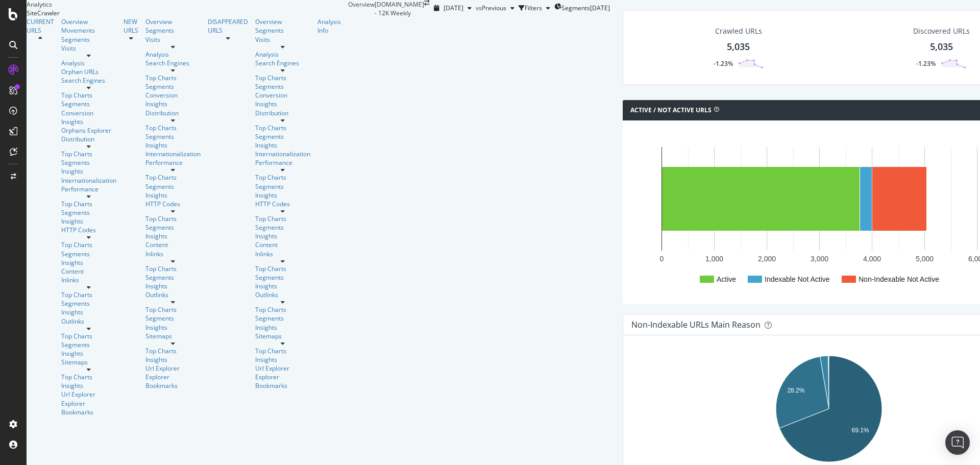 The width and height of the screenshot is (980, 465). I want to click on div: CURRENT URLS, so click(40, 26).